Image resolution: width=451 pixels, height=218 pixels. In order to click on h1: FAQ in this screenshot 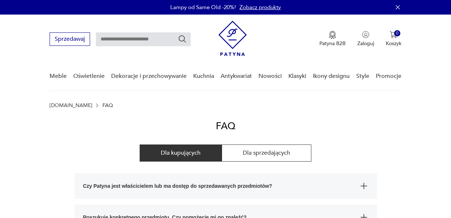, I will do `click(225, 126)`.